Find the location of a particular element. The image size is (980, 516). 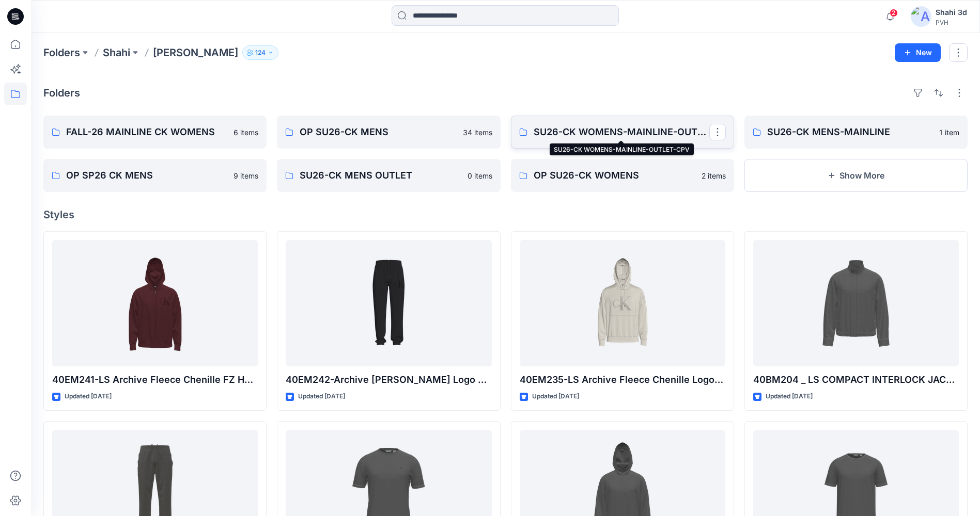

a: 40BM204 _ LS COMPACT INTERLOCK JACKET_V01 is located at coordinates (856, 304).